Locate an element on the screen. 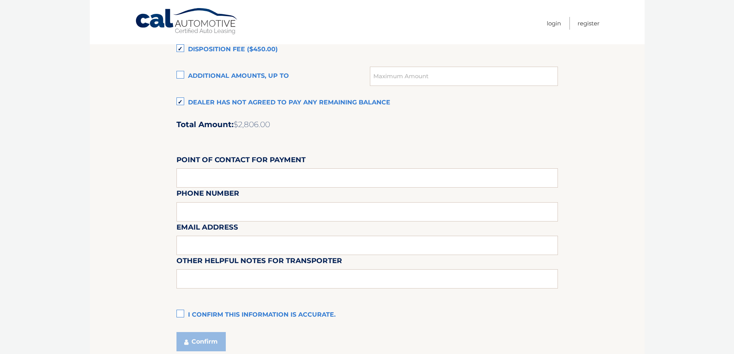 Image resolution: width=734 pixels, height=354 pixels. label: Point of Contact for Payment is located at coordinates (241, 161).